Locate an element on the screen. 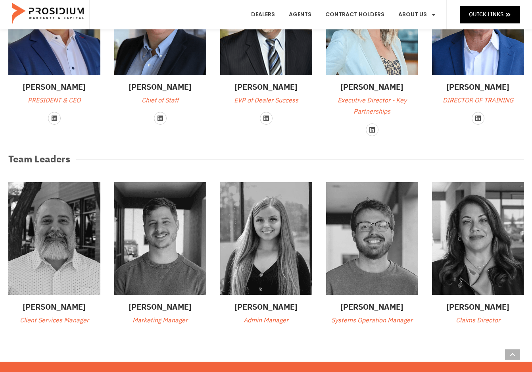  span: Executive Director - Key Partnerships is located at coordinates (372, 106).